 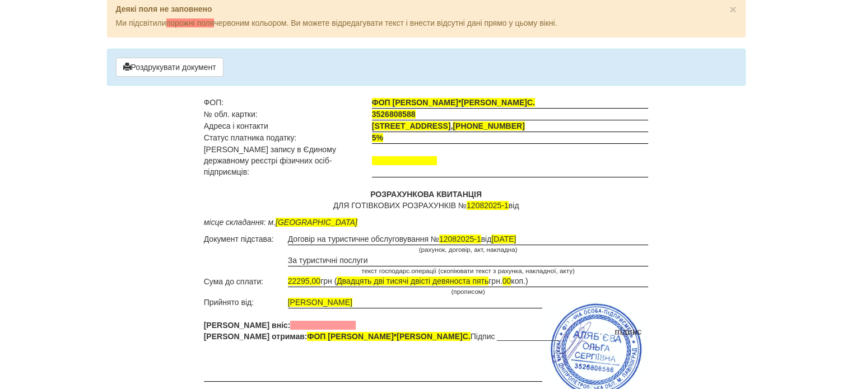 What do you see at coordinates (190, 23) in the screenshot?
I see `span: порожні поля` at bounding box center [190, 23].